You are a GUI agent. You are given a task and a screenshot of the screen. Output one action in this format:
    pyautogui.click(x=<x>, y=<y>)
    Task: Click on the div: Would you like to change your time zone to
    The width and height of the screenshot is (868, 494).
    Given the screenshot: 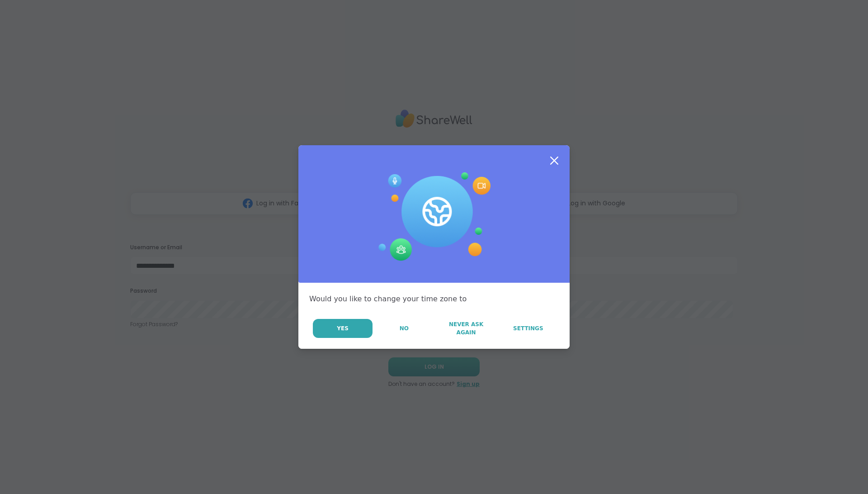 What is the action you would take?
    pyautogui.click(x=434, y=299)
    